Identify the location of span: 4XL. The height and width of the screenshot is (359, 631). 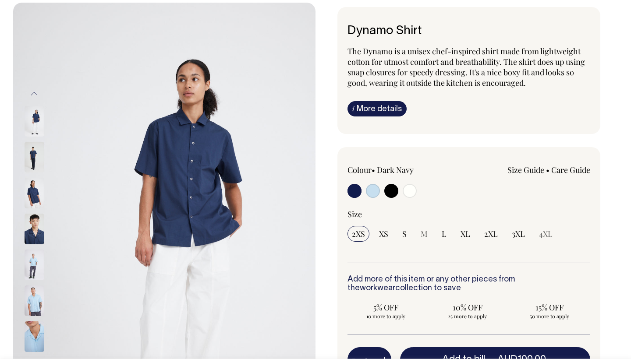
(545, 234).